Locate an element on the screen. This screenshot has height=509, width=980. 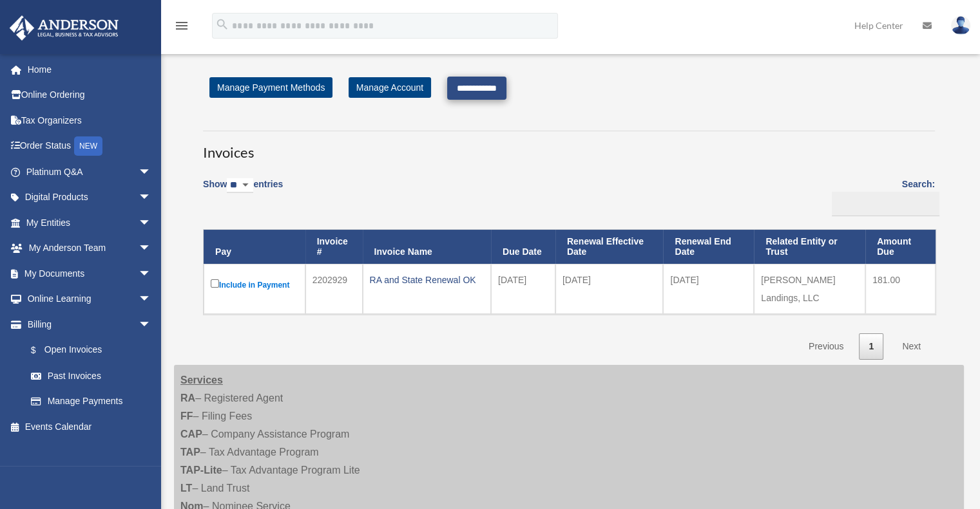
a: menu is located at coordinates (181, 28).